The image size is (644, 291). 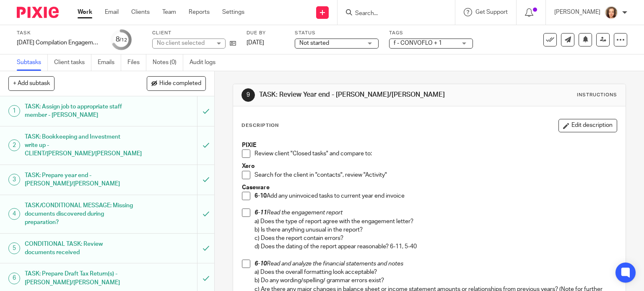 What do you see at coordinates (79, 248) in the screenshot?
I see `h1: CONDITIONAL TASK: Review documents received` at bounding box center [79, 248].